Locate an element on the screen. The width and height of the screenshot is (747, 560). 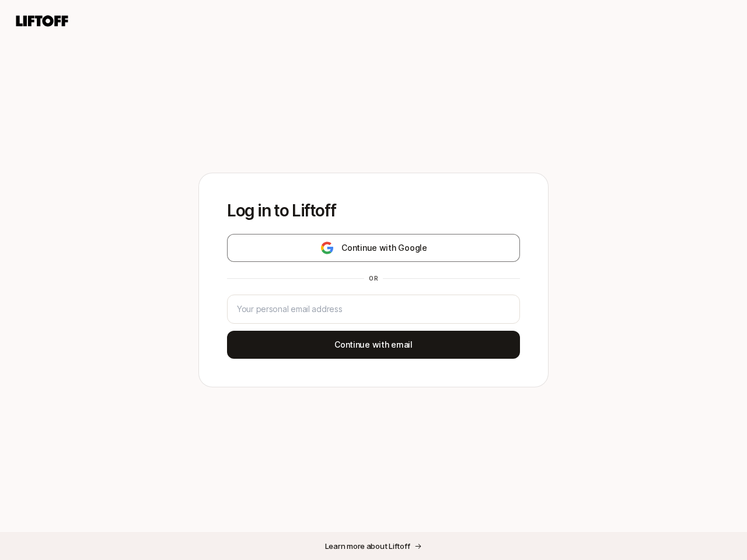
p: Log in to Liftoff is located at coordinates (373, 211).